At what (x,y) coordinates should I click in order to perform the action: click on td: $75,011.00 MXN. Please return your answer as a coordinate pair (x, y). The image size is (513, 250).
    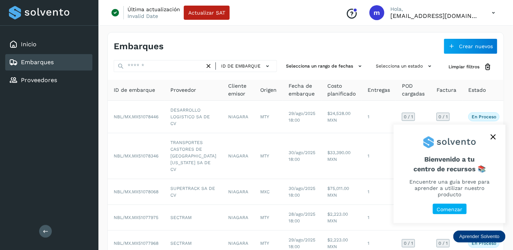
    Looking at the image, I should click on (342, 192).